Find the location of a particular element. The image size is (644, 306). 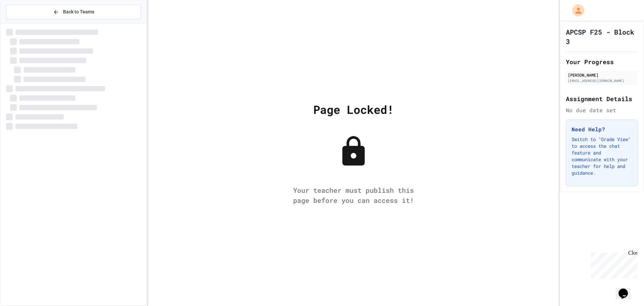

h2: Assignment Details is located at coordinates (601, 99).